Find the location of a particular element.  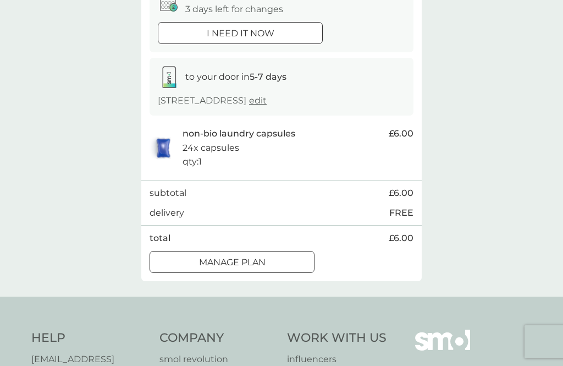

p: 3 days left for changes is located at coordinates (234, 9).